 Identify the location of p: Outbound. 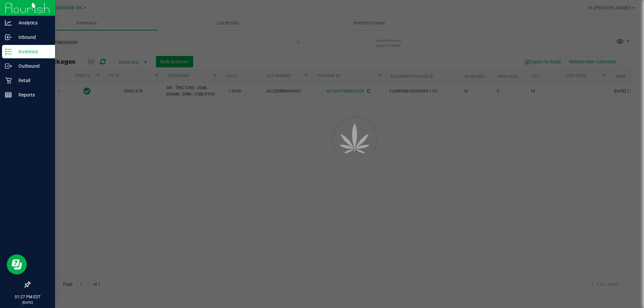
(32, 66).